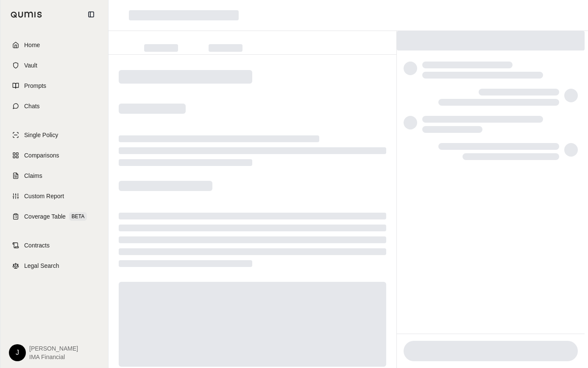  What do you see at coordinates (54, 266) in the screenshot?
I see `a: Legal Search` at bounding box center [54, 266].